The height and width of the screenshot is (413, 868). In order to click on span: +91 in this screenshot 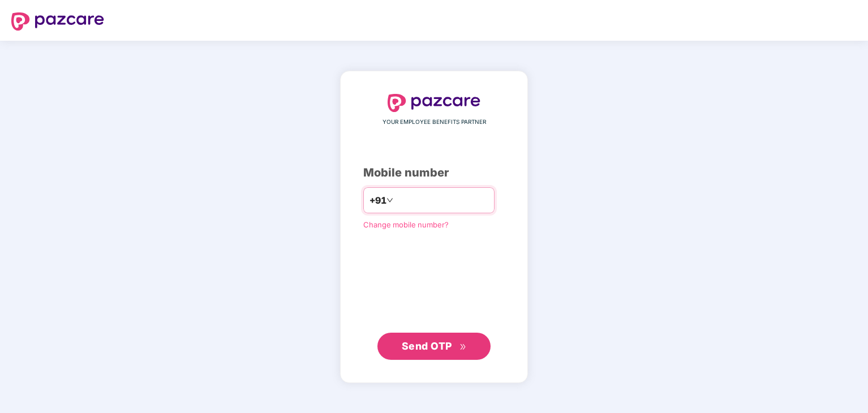, I will do `click(378, 200)`.